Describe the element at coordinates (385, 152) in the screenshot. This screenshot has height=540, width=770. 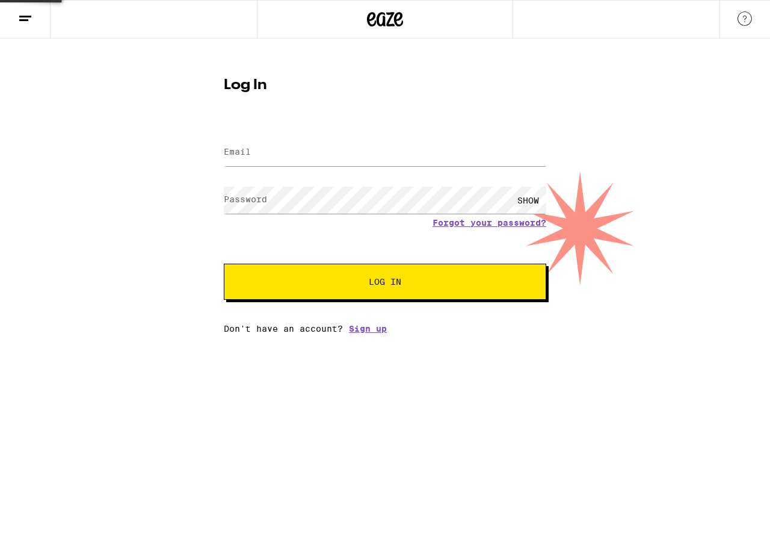
I see `input: Email` at that location.